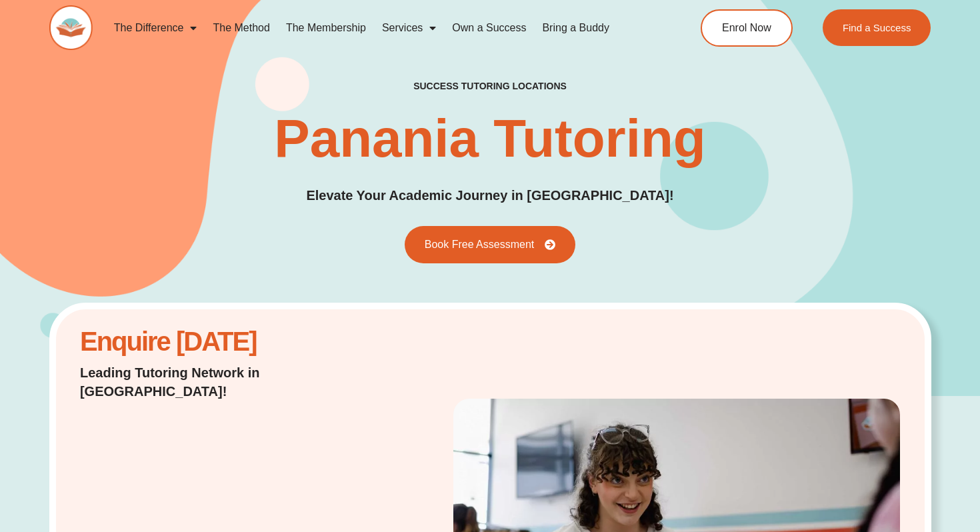 This screenshot has height=532, width=980. Describe the element at coordinates (326, 28) in the screenshot. I see `a: The Membership` at that location.